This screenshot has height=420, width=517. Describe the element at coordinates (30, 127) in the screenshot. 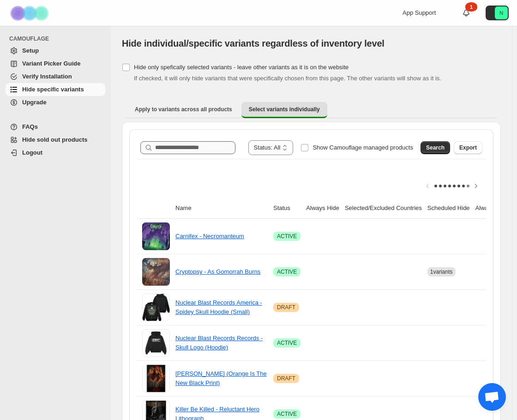

I see `span: FAQs` at that location.